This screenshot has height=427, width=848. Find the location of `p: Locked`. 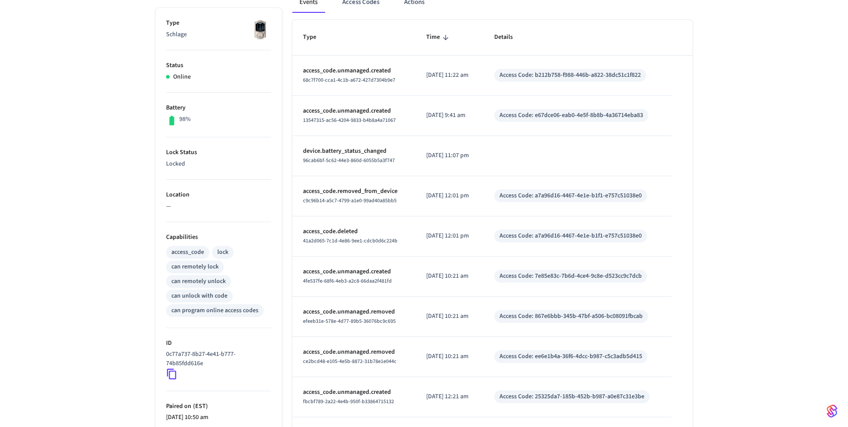

p: Locked is located at coordinates (219, 164).